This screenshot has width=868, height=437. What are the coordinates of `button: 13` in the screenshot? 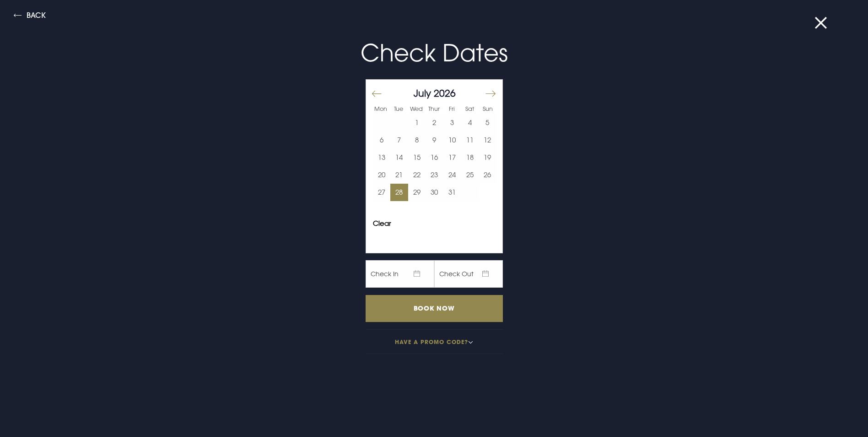 It's located at (382, 158).